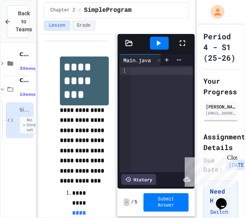 Image resolution: width=245 pixels, height=218 pixels. What do you see at coordinates (215, 12) in the screenshot?
I see `div: My Account` at bounding box center [215, 12].